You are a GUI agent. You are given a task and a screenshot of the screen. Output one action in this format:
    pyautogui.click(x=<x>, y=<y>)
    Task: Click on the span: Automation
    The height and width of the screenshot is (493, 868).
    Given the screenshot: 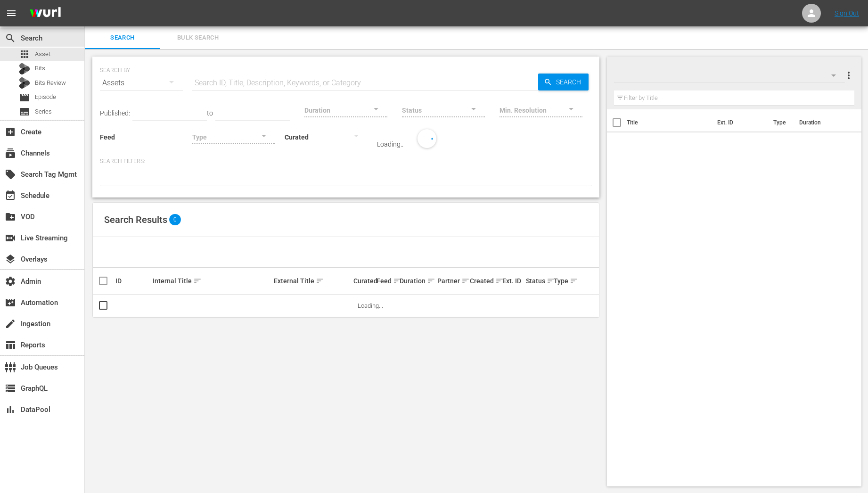 What is the action you would take?
    pyautogui.click(x=10, y=302)
    